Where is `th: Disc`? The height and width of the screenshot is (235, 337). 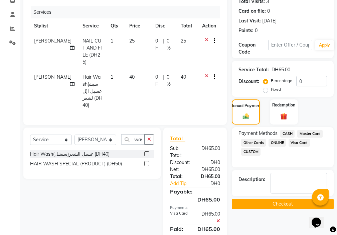 th: Disc is located at coordinates (164, 26).